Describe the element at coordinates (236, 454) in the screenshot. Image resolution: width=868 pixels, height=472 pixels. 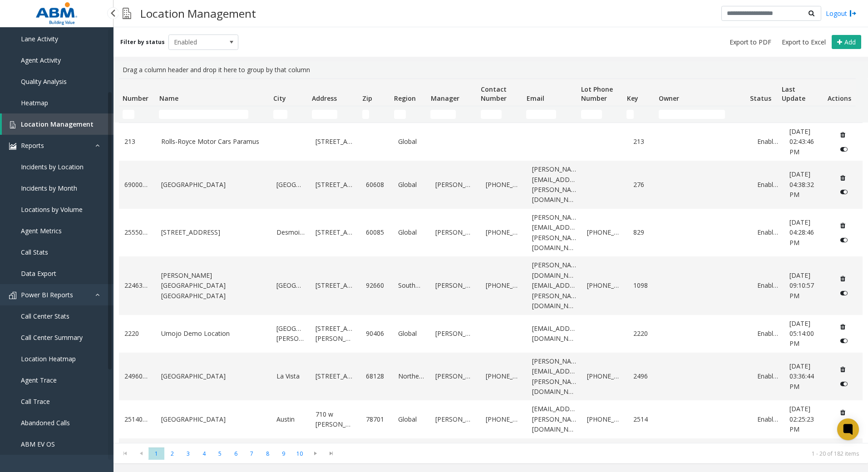
I see `span: Page 6` at that location.